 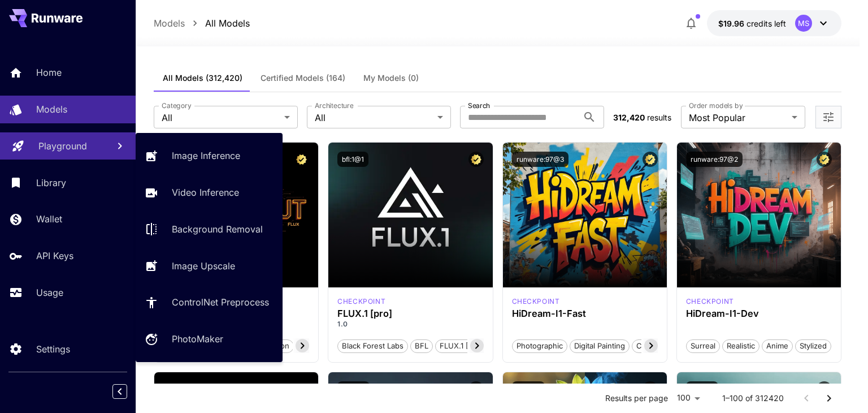 What do you see at coordinates (209, 302) in the screenshot?
I see `a: ControlNet Preprocess` at bounding box center [209, 302].